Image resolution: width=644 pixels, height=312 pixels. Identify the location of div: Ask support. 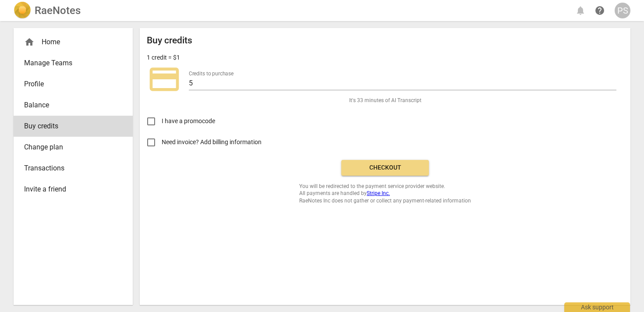
(597, 307).